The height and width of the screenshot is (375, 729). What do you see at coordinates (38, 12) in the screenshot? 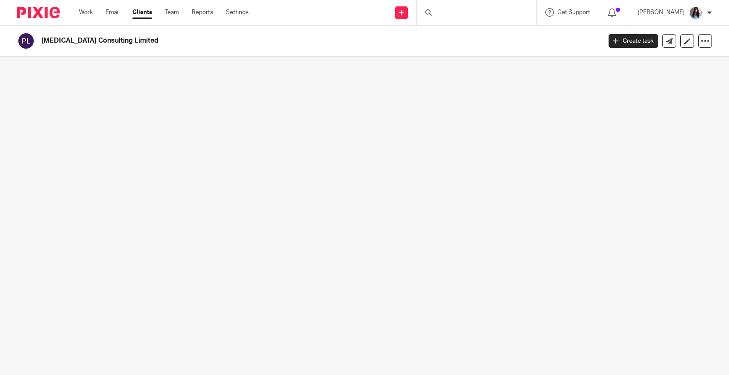
I see `img: Pixie` at bounding box center [38, 12].